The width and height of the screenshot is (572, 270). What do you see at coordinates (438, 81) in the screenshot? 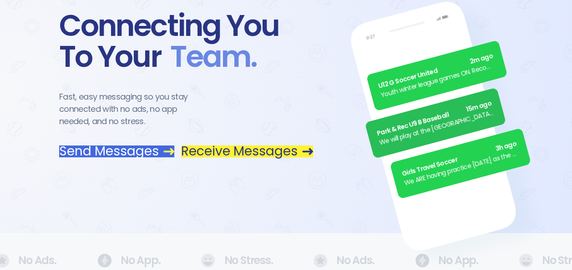
I see `div: Youth winter league games ON. Recommend running shoes/sneakers for players as option for footwear.` at bounding box center [438, 81].